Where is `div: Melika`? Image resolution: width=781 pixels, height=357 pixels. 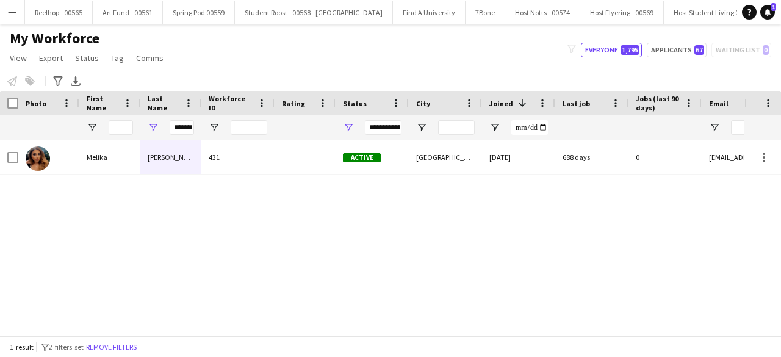
div: Melika is located at coordinates (110, 157).